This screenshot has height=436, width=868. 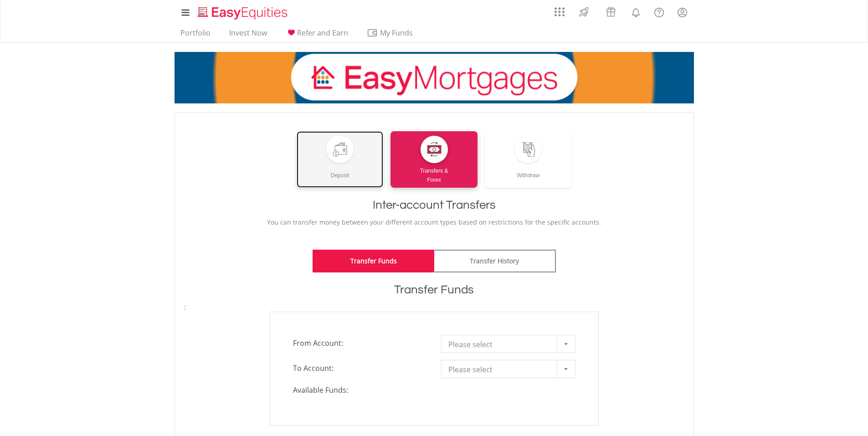 What do you see at coordinates (360, 343) in the screenshot?
I see `span: From Account:` at bounding box center [360, 343].